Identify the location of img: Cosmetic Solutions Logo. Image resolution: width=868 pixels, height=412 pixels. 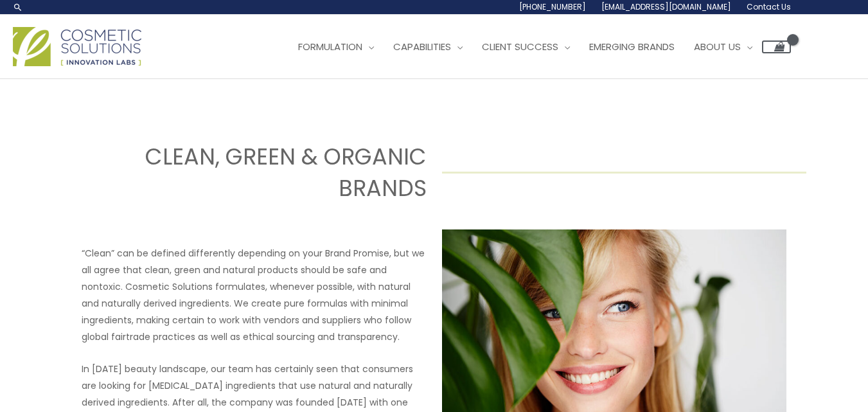
(77, 46).